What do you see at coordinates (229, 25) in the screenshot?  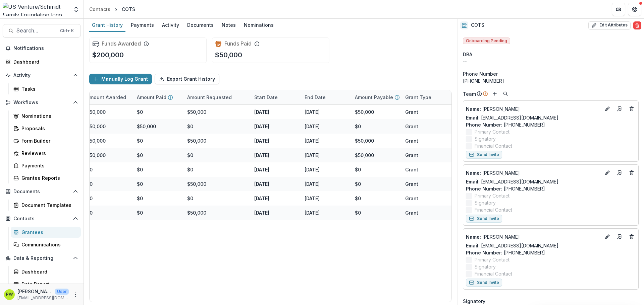 I see `div: Notes` at bounding box center [229, 25].